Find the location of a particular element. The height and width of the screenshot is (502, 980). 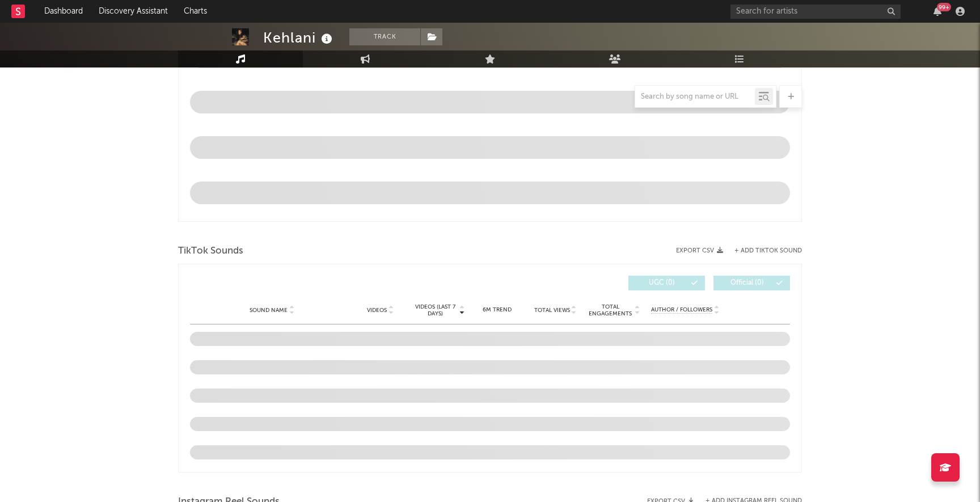

span: Videos is located at coordinates (377, 310).